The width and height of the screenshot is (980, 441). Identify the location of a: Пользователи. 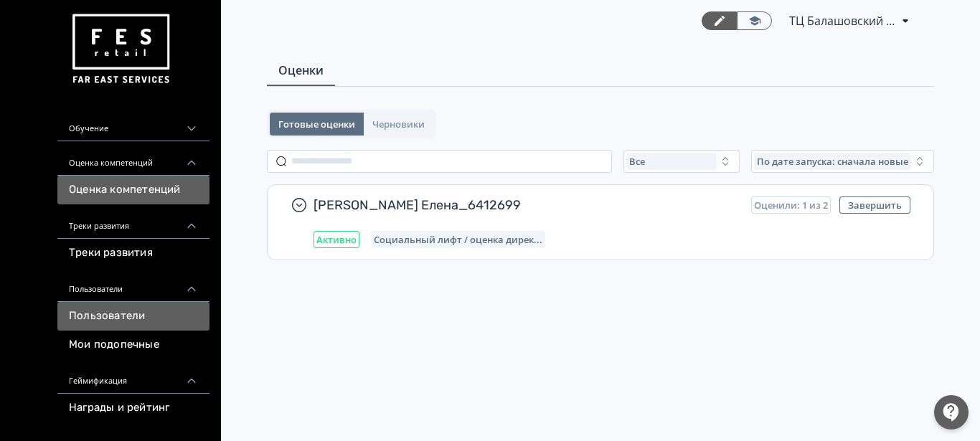
(133, 316).